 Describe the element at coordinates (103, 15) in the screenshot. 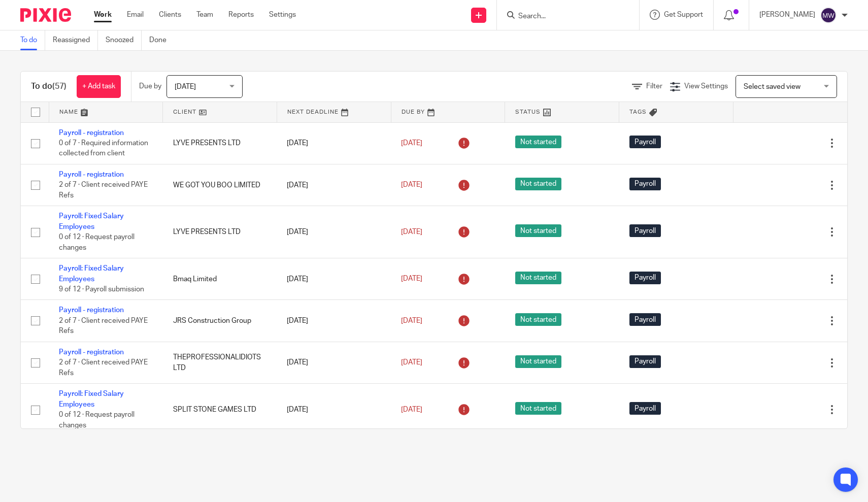

I see `a: Work` at that location.